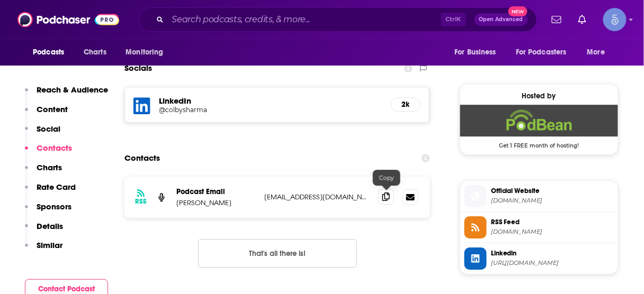  What do you see at coordinates (44, 231) in the screenshot?
I see `button: Details` at bounding box center [44, 231].